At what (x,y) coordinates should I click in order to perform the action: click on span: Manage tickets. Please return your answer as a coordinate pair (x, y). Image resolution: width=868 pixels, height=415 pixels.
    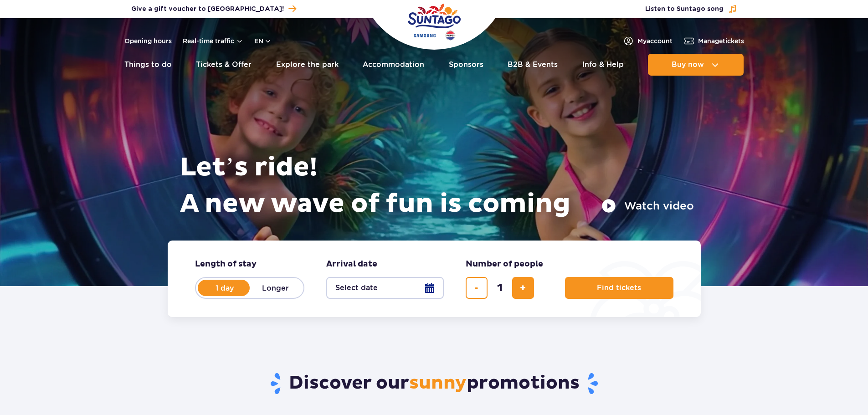
    Looking at the image, I should click on (721, 41).